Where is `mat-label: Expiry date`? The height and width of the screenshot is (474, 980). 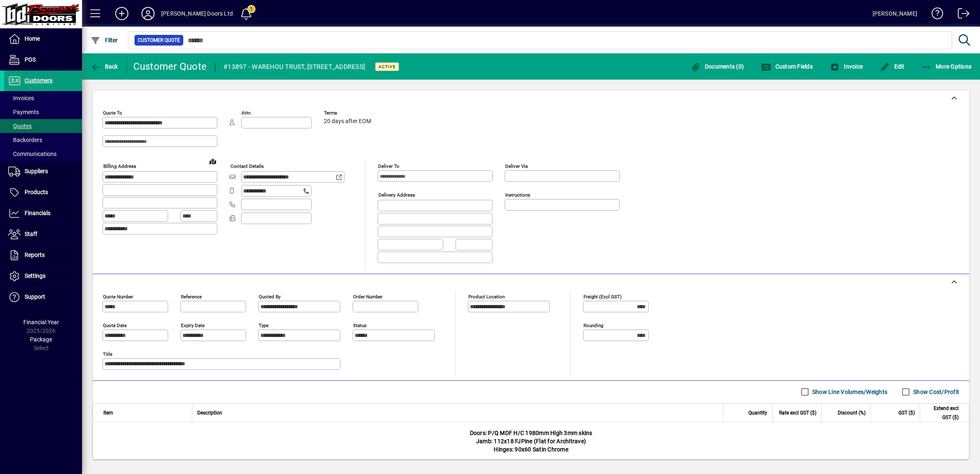
mat-label: Expiry date is located at coordinates (193, 324).